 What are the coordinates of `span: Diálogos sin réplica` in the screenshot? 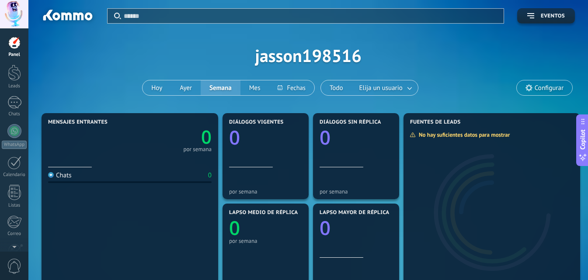 It's located at (350, 122).